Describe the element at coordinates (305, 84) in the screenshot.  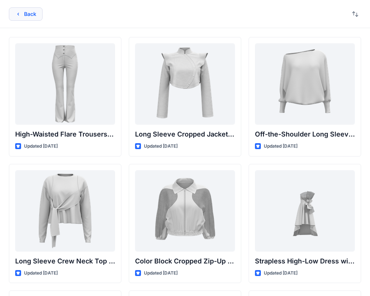
I see `a: Off-the-Shoulder Long Sleeve Top` at that location.